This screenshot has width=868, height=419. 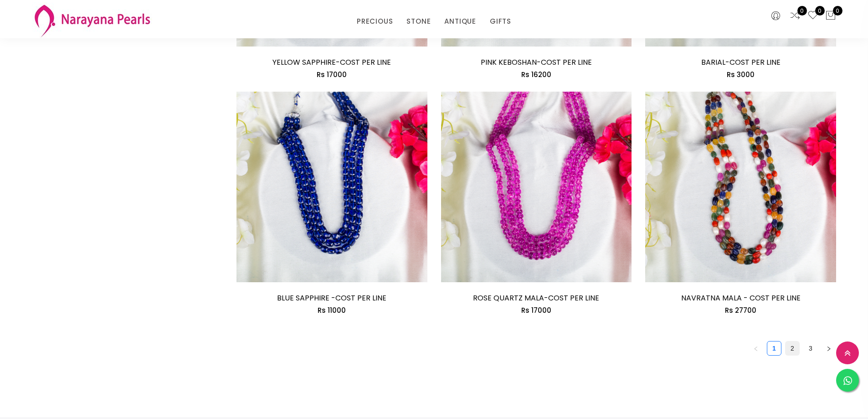 What do you see at coordinates (774, 348) in the screenshot?
I see `li: 1` at bounding box center [774, 348].